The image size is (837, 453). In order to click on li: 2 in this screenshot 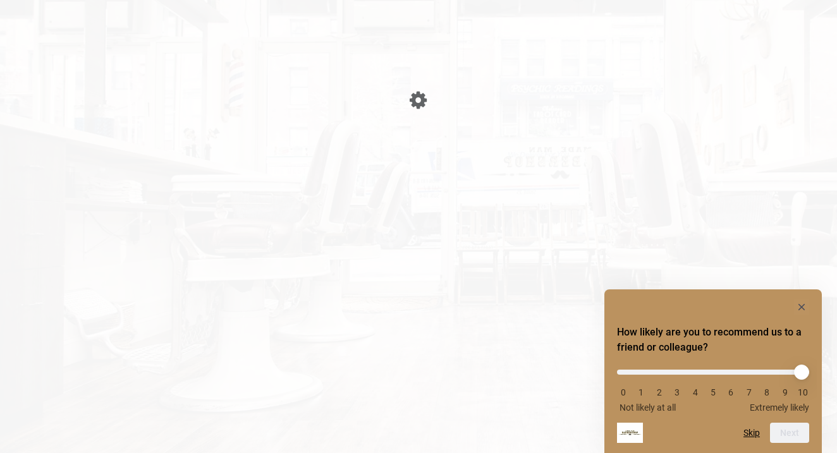, I will do `click(660, 393)`.